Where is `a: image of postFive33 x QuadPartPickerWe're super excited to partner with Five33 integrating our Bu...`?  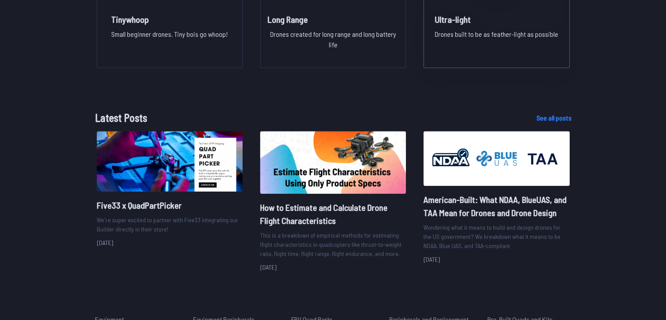 a: image of postFive33 x QuadPartPickerWe're super excited to partner with Five33 integrating our Bu... is located at coordinates (170, 189).